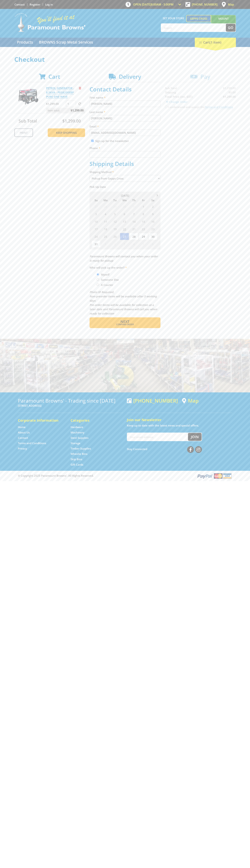 This screenshot has width=250, height=868. What do you see at coordinates (153, 200) in the screenshot?
I see `span: Sa` at bounding box center [153, 200].